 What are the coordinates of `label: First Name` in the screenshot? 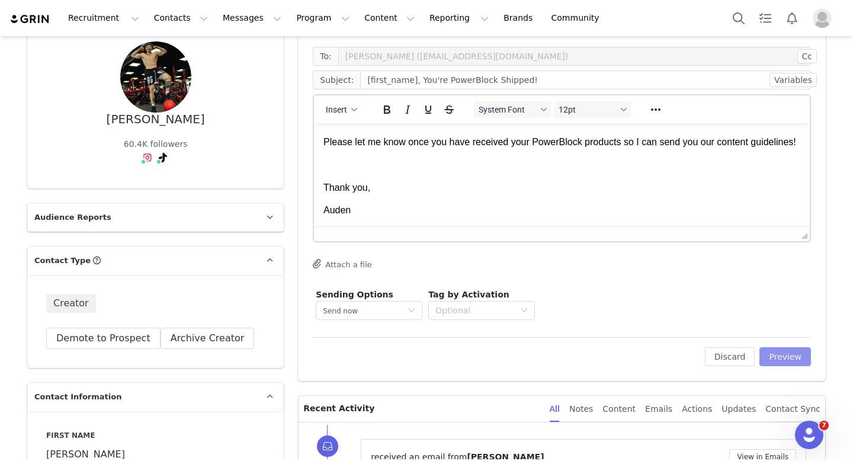 It's located at (155, 435).